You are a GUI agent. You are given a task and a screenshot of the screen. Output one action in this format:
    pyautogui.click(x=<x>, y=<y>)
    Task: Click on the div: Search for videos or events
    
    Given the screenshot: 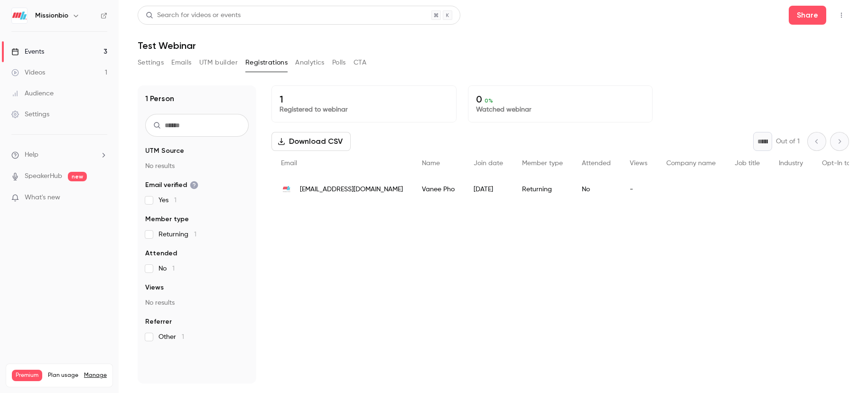 What is the action you would take?
    pyautogui.click(x=194, y=15)
    